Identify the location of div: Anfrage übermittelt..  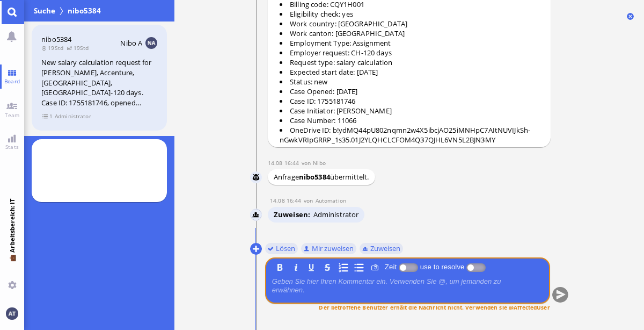
(321, 177).